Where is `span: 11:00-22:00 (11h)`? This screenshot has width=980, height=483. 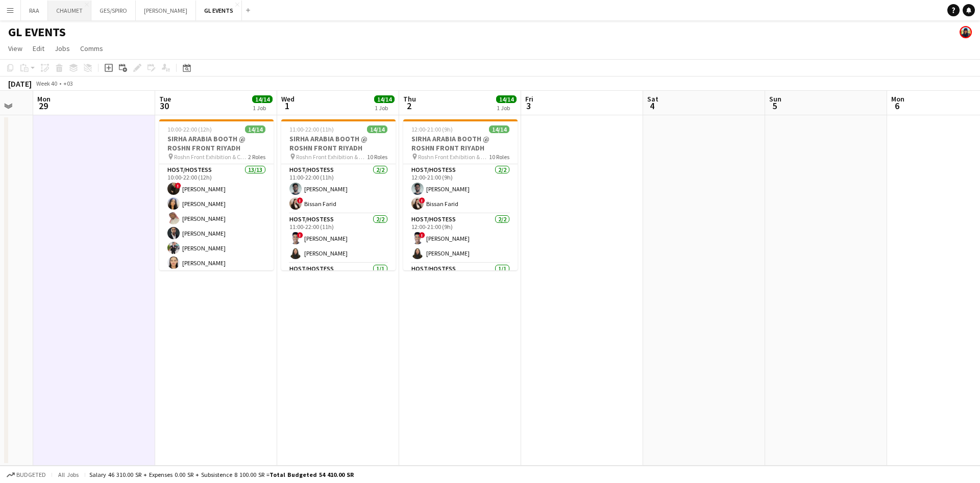
span: 11:00-22:00 (11h) is located at coordinates (312, 129).